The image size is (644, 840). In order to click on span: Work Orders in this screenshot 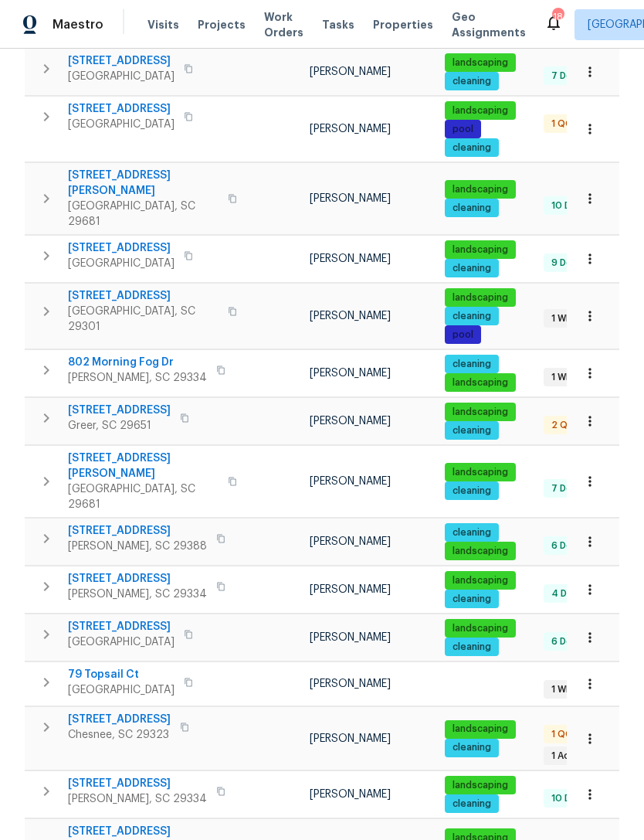, I will do `click(283, 24)`.